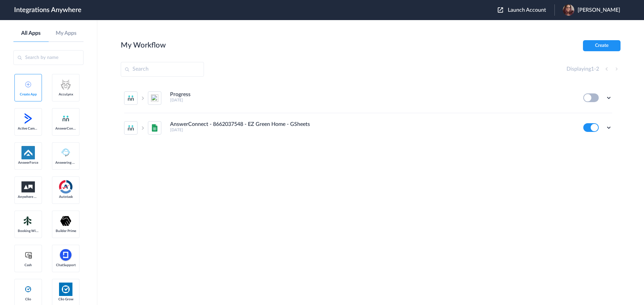 The image size is (644, 305). What do you see at coordinates (28, 153) in the screenshot?
I see `img: af-app-logo.svg` at bounding box center [28, 153].